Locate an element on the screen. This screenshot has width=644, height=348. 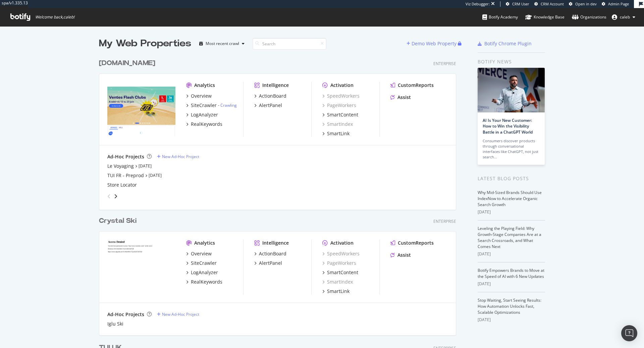
span: Open in dev is located at coordinates (586, 4).